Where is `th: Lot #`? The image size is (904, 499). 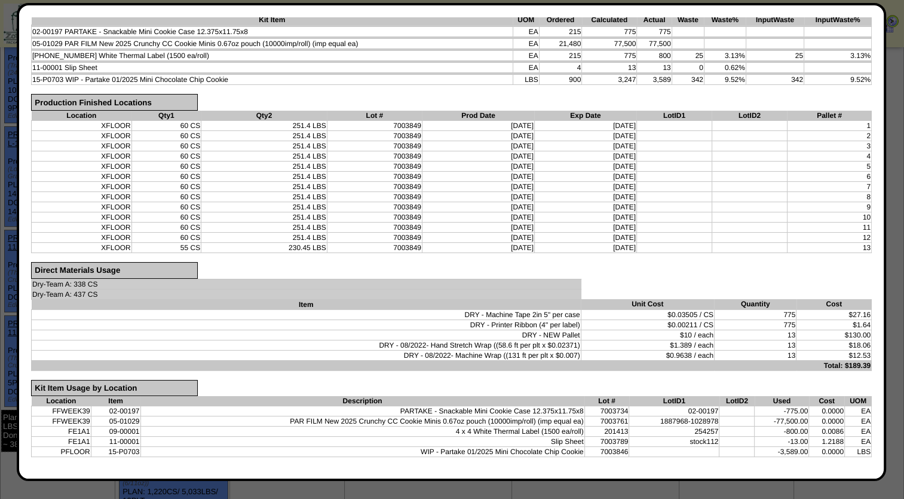
th: Lot # is located at coordinates (374, 115).